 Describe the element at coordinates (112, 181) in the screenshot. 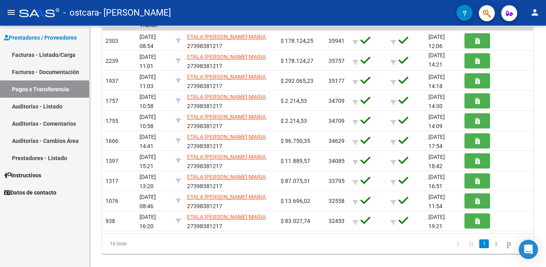

I see `span: 1317` at that location.